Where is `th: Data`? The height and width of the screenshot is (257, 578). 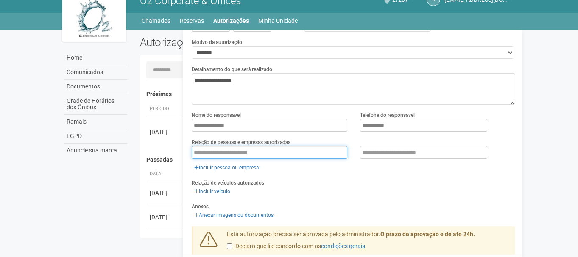 th: Data is located at coordinates (165, 174).